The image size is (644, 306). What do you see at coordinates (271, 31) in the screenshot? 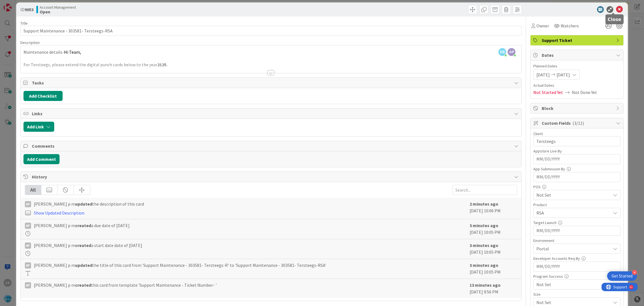
I see `input: type card name here...` at bounding box center [271, 31].